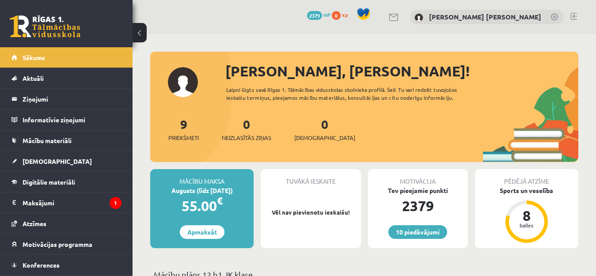 This screenshot has width=596, height=276. What do you see at coordinates (202, 206) in the screenshot?
I see `div: 55.00` at bounding box center [202, 206].